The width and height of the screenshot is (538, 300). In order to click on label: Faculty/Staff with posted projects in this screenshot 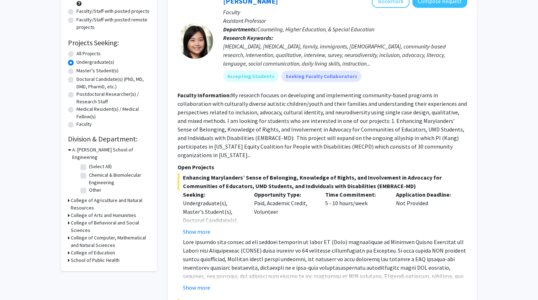, I will do `click(113, 11)`.